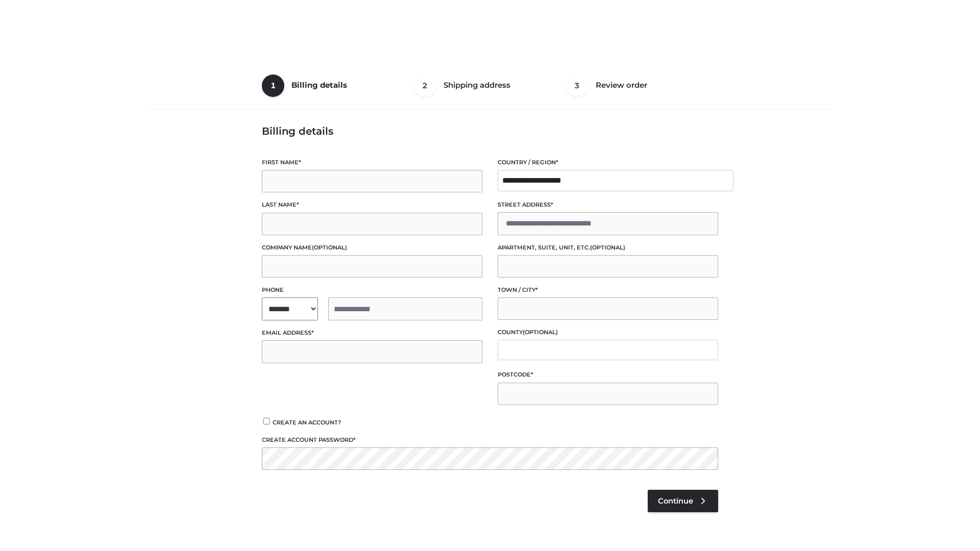  I want to click on span: Billing details, so click(319, 84).